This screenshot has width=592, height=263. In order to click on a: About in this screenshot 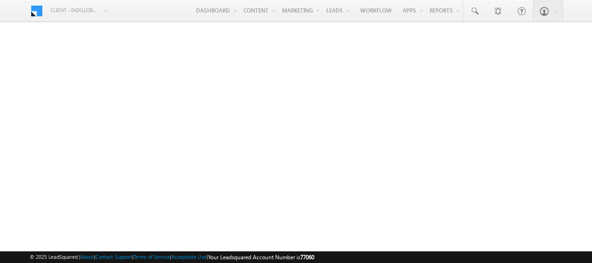, I will do `click(87, 256)`.